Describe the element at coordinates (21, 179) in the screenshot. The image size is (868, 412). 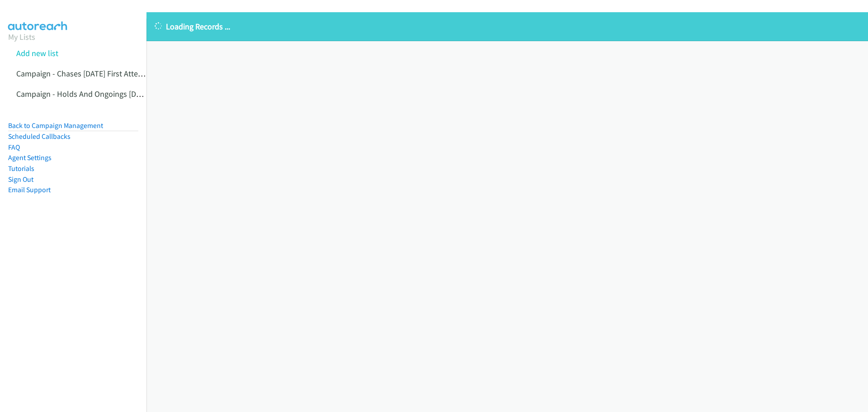
I see `a: Sign Out` at that location.